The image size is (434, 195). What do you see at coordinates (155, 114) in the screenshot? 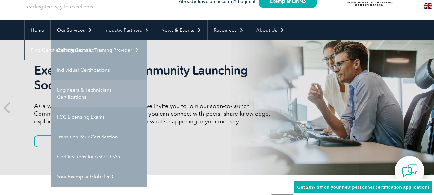
I see `p: As a valued member of Exemplar Global, we invite you to join our soon-to-launch Community—a fun, ...` at bounding box center [155, 114].